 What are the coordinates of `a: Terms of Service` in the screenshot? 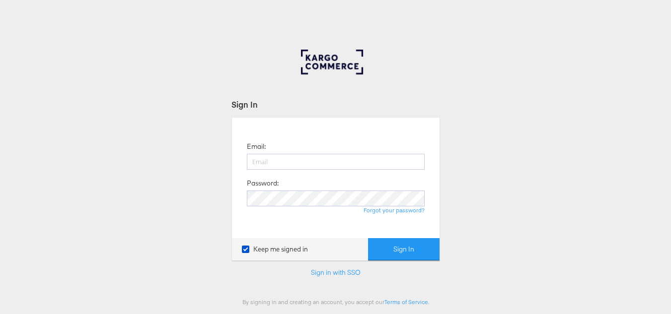 It's located at (406, 302).